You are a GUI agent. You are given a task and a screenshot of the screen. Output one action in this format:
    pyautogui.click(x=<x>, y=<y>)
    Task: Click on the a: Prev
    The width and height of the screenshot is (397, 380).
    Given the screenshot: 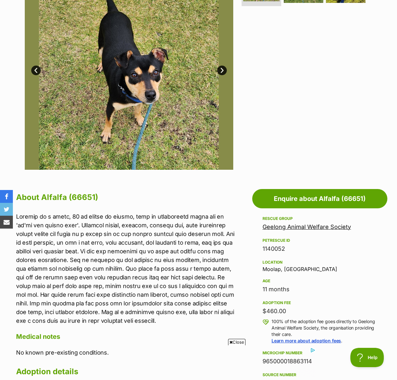 What is the action you would take?
    pyautogui.click(x=36, y=70)
    